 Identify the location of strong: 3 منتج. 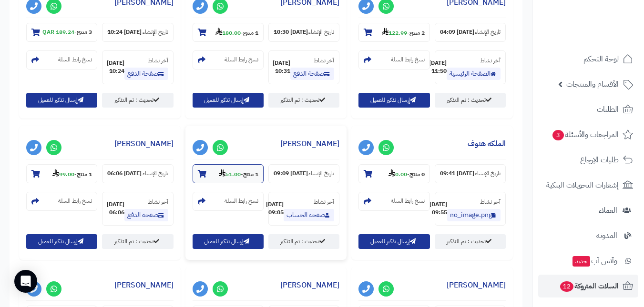
(84, 32).